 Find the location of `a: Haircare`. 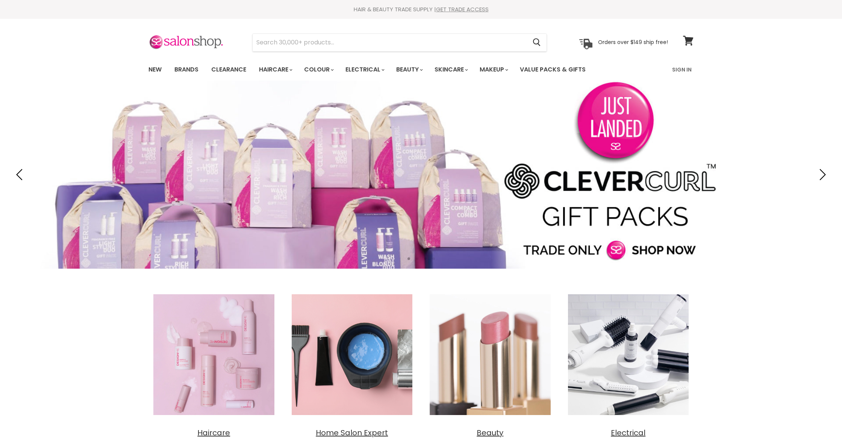

a: Haircare is located at coordinates (275, 70).